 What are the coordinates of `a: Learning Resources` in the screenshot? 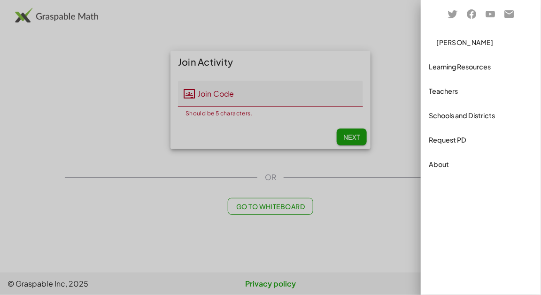 It's located at (481, 67).